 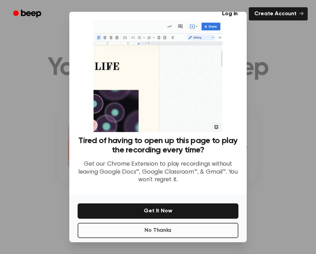 I want to click on h3: Tired of having to open up this page to play the recording every time?, so click(x=158, y=146).